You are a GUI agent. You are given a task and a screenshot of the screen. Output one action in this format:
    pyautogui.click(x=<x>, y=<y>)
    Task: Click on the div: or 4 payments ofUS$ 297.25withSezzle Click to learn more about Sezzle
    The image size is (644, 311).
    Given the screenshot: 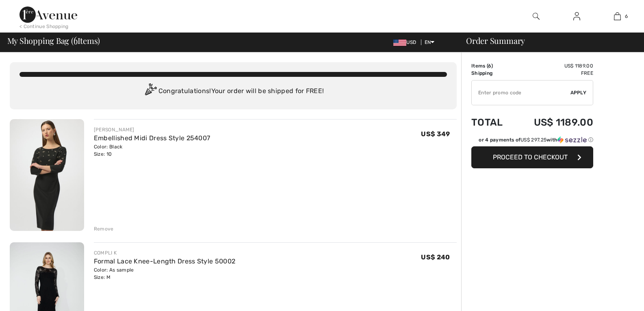 What is the action you would take?
    pyautogui.click(x=532, y=141)
    